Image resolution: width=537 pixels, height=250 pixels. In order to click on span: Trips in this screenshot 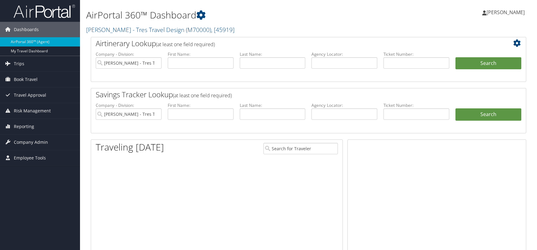, I will do `click(19, 64)`.